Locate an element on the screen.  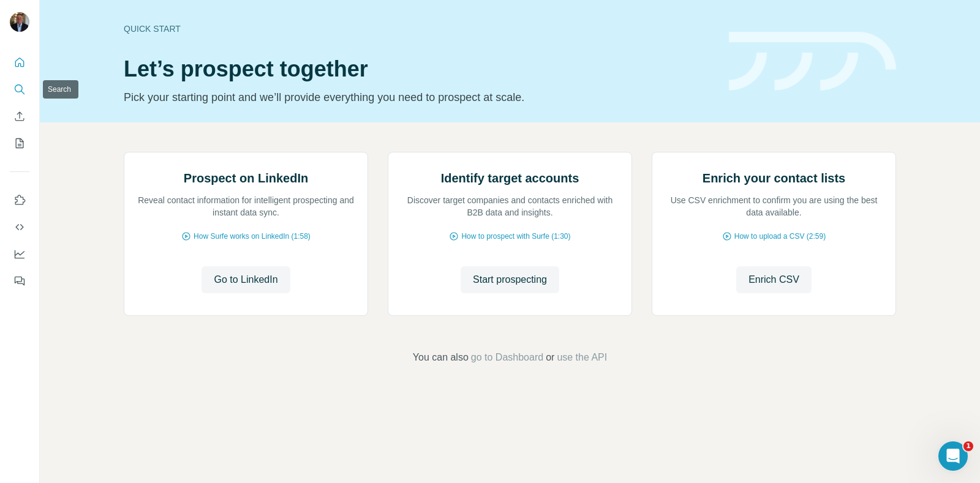
span: use the API is located at coordinates (582, 357).